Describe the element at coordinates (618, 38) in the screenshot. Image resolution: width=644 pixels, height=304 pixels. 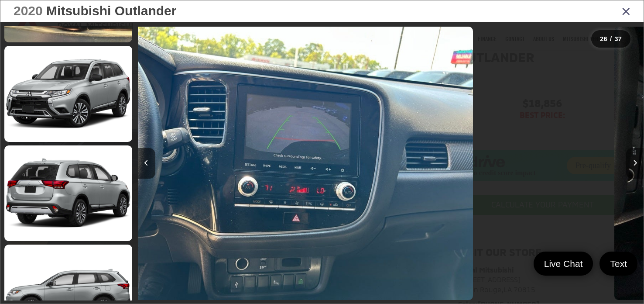
I see `span: 37` at that location.